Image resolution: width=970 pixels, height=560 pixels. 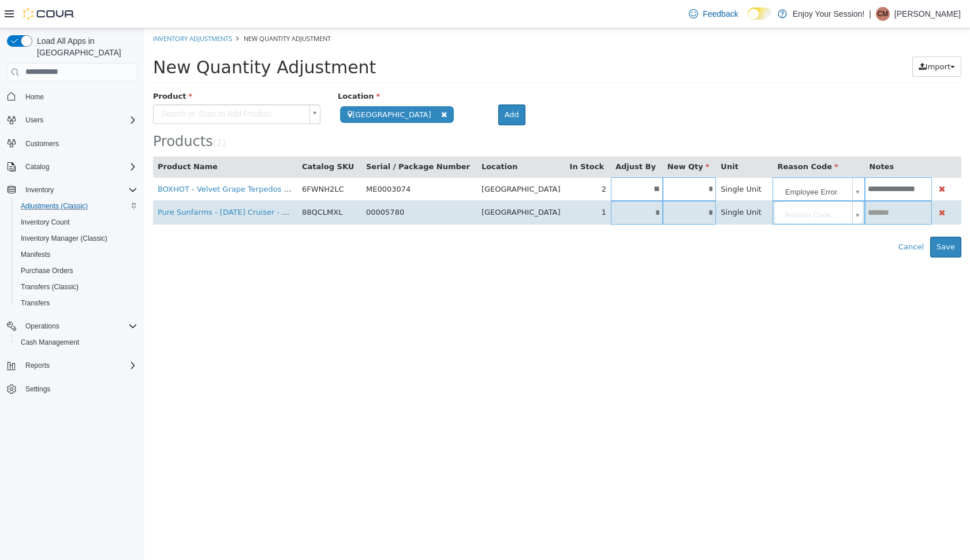 What do you see at coordinates (73, 120) in the screenshot?
I see `button: Users` at bounding box center [73, 120].